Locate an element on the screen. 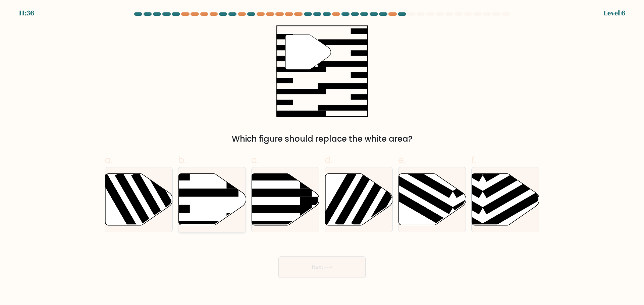 This screenshot has width=644, height=305. span: a. is located at coordinates (109, 159).